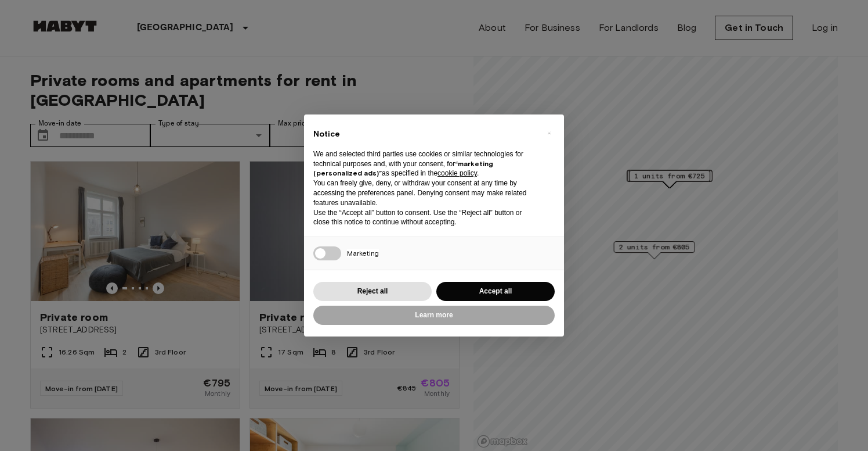 This screenshot has height=451, width=868. I want to click on p: You can freely give, deny, or withdraw your consent at any time by accessing the preferences pane..., so click(425, 193).